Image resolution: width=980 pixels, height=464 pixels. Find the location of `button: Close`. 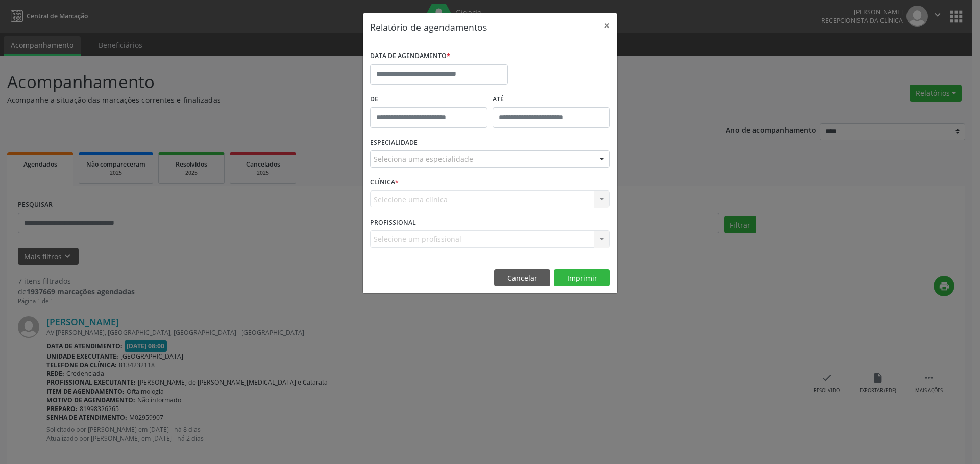

button: Close is located at coordinates (606, 25).